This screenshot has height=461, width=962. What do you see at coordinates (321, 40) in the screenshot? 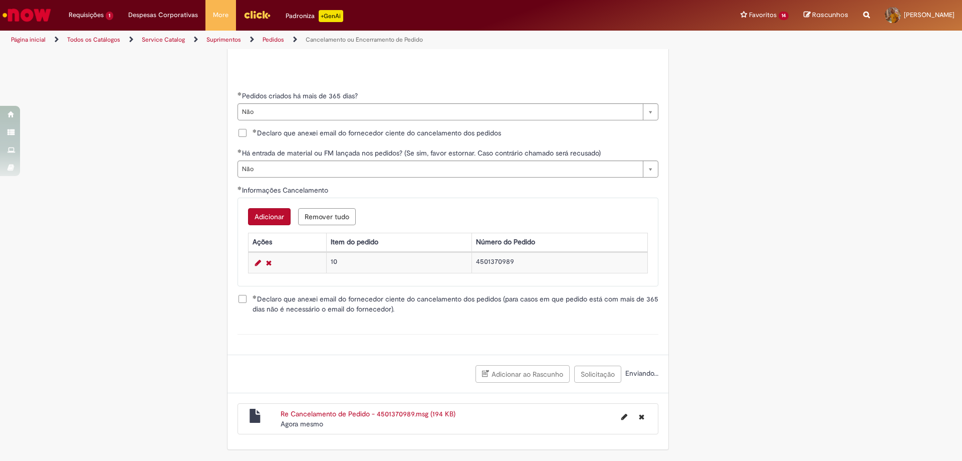
I see `ul: Trilhas de página` at bounding box center [321, 40].